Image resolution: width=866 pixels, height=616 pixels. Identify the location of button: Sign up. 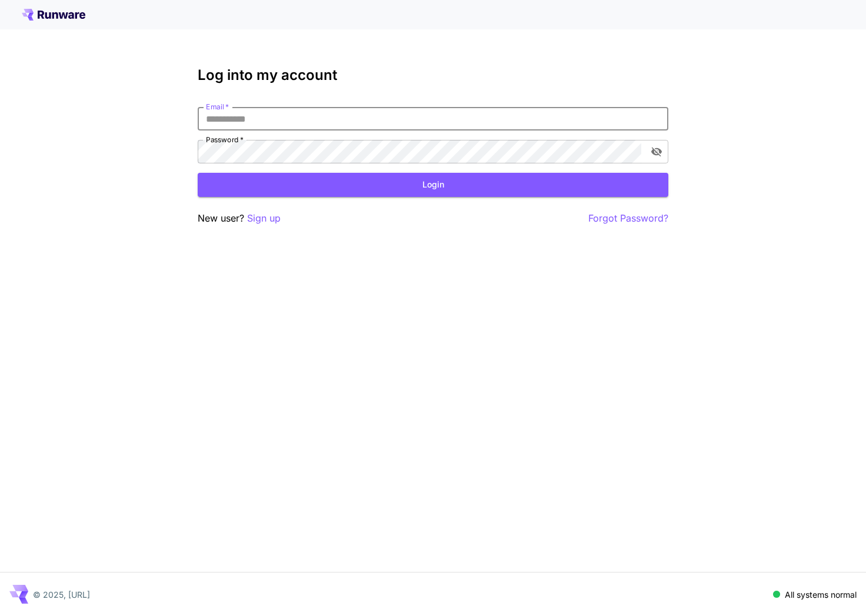
(264, 218).